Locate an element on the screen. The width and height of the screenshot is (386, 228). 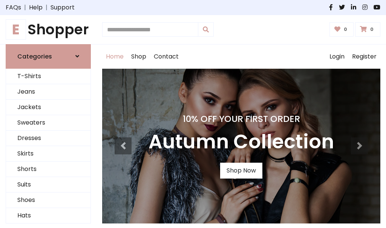
h4: 10% Off Your First Order is located at coordinates (242, 119).